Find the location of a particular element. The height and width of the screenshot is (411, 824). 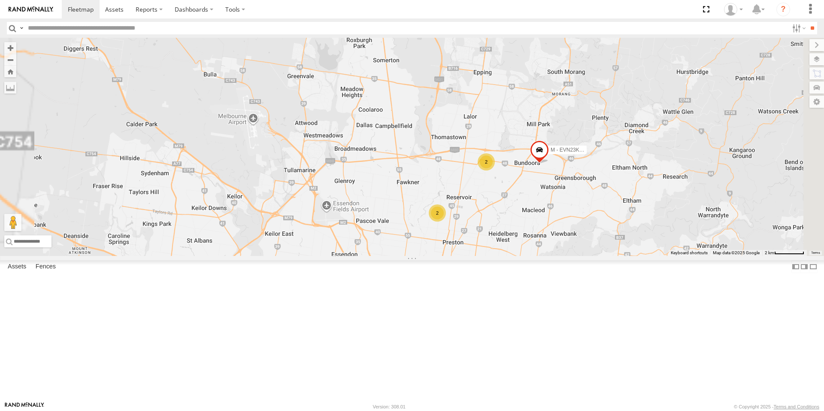

label: Dock Summary Table to the Right is located at coordinates (805, 266).